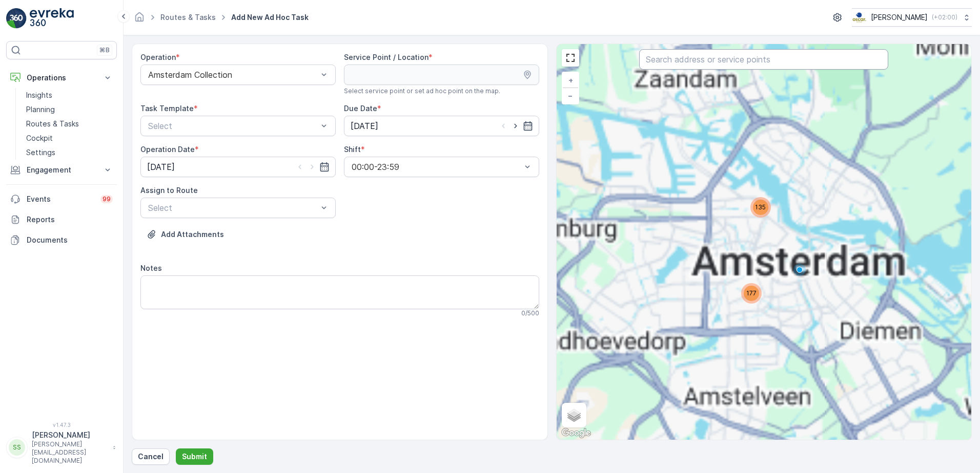 The image size is (980, 473). What do you see at coordinates (40, 138) in the screenshot?
I see `p: Cockpit` at bounding box center [40, 138].